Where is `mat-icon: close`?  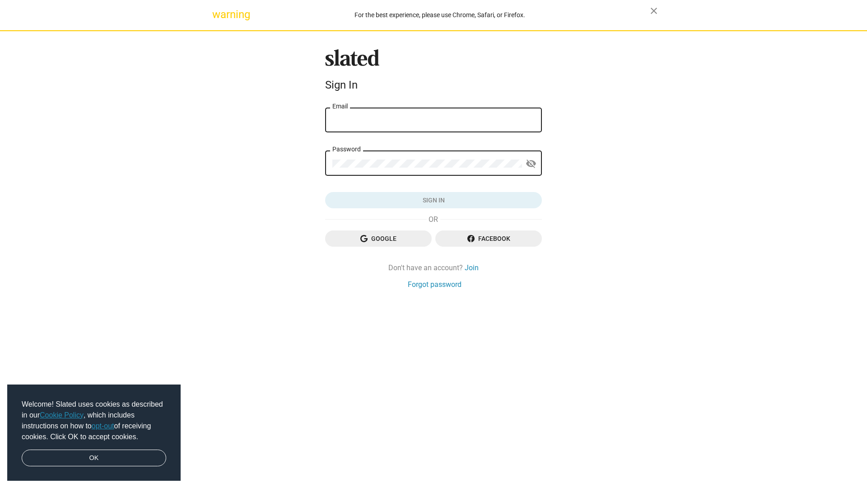 mat-icon: close is located at coordinates (654, 11).